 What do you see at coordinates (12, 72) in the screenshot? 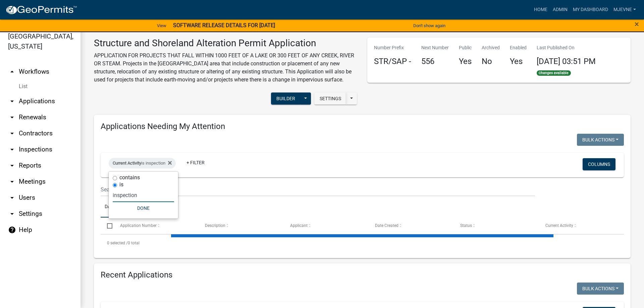
I see `i: arrow_drop_up` at bounding box center [12, 72].